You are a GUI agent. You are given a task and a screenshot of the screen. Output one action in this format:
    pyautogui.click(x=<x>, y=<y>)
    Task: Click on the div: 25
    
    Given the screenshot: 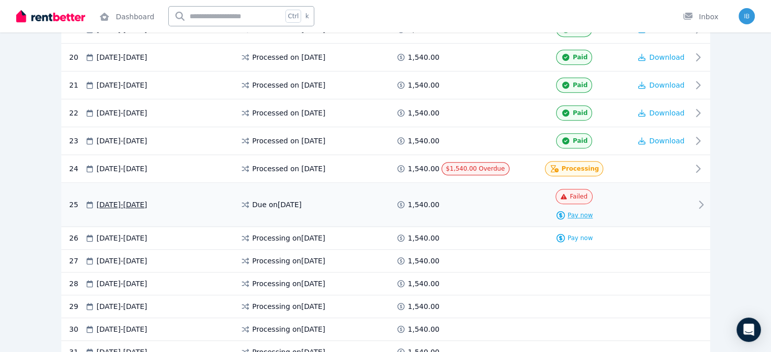 What is the action you would take?
    pyautogui.click(x=77, y=205)
    